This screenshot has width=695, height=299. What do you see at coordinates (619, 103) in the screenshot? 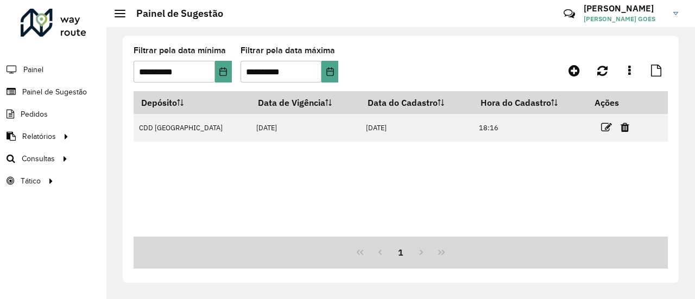
I see `th: Ações` at bounding box center [619, 103].